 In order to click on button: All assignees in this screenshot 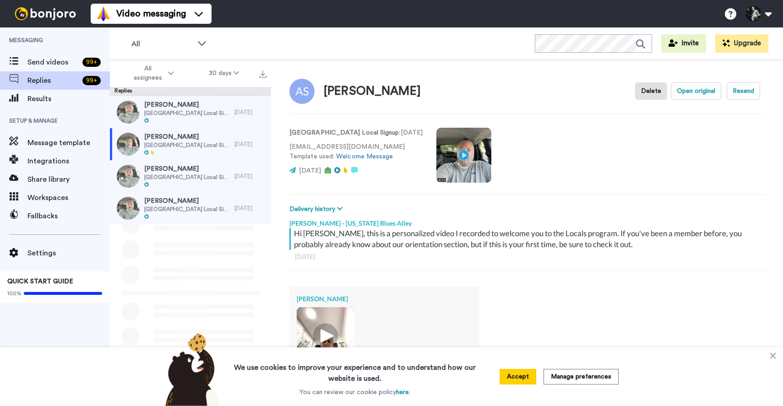, I will do `click(151, 73)`.